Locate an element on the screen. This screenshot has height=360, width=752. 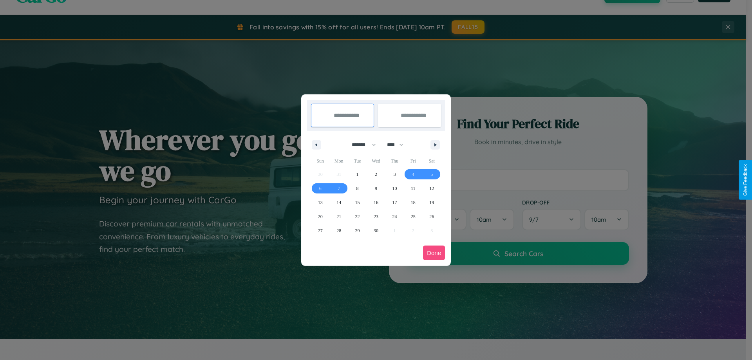
span: 12 is located at coordinates (432, 188).